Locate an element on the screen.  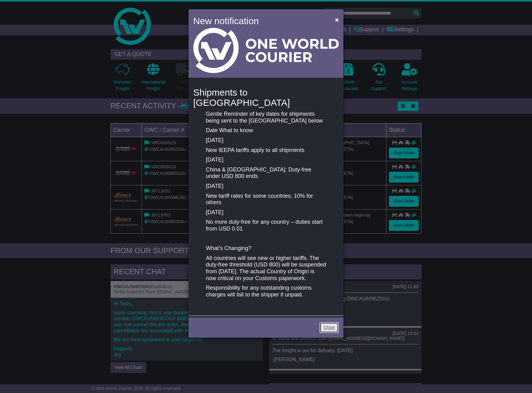
p: What’s Changing? is located at coordinates (266, 249).